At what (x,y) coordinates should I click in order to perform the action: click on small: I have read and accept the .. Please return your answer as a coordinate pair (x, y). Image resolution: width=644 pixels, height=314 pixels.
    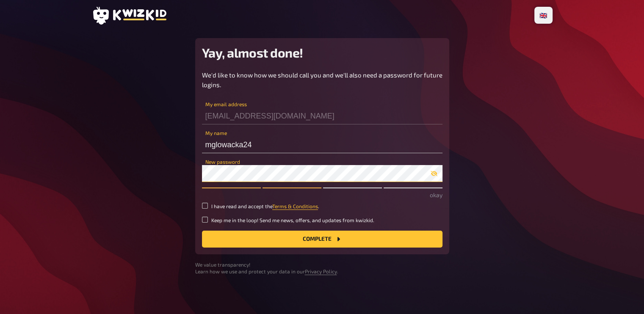
    Looking at the image, I should click on (265, 206).